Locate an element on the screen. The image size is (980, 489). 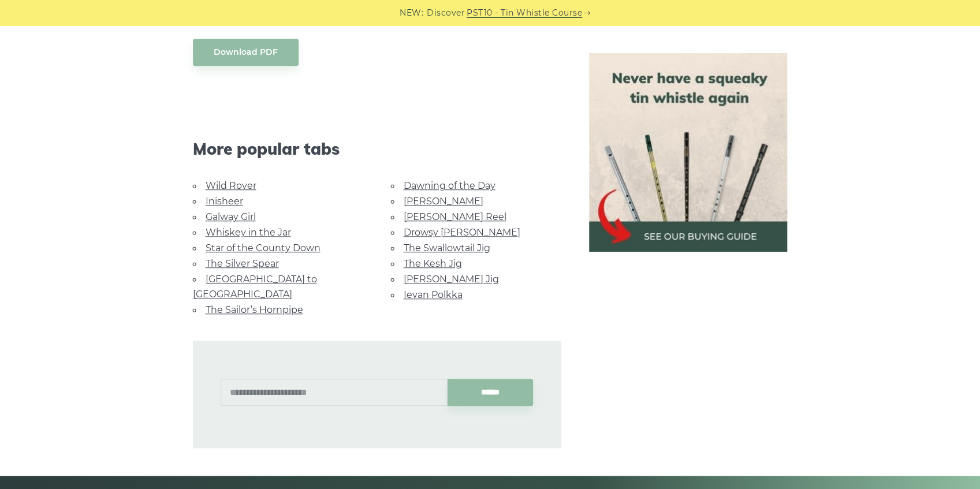
span: NEW: is located at coordinates (411, 12).